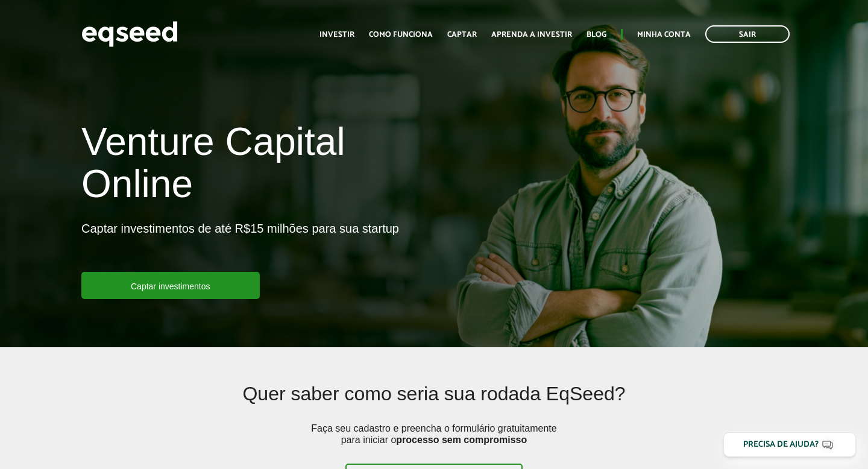  I want to click on a: Como funciona, so click(401, 34).